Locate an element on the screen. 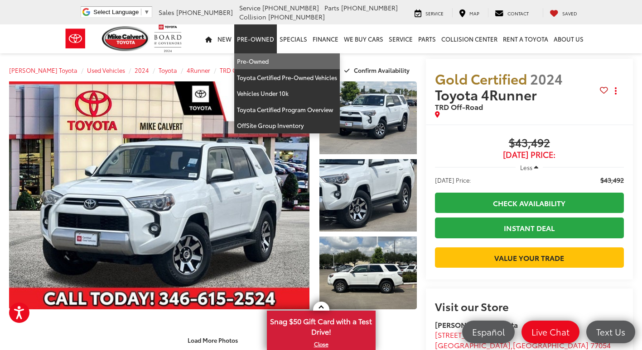 The image size is (642, 350). button: Actions is located at coordinates (615, 91).